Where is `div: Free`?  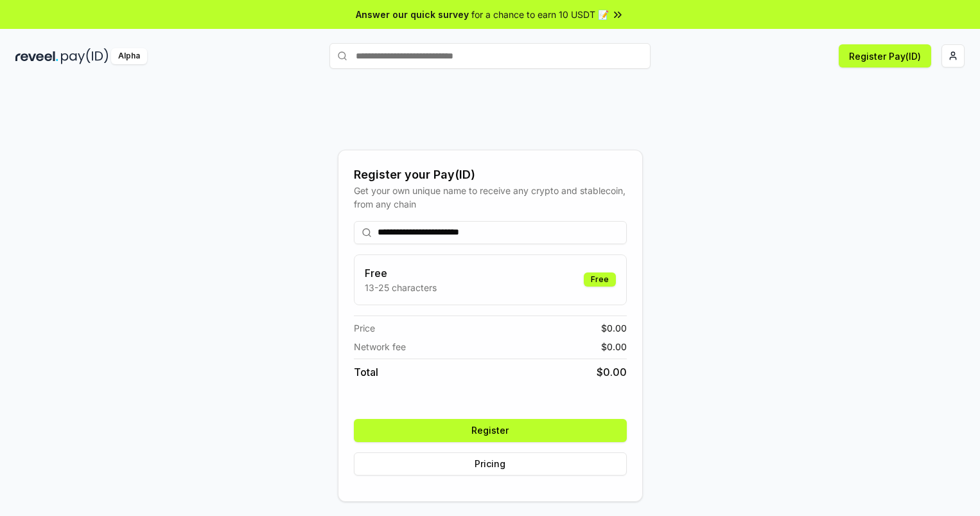 div: Free is located at coordinates (600, 280).